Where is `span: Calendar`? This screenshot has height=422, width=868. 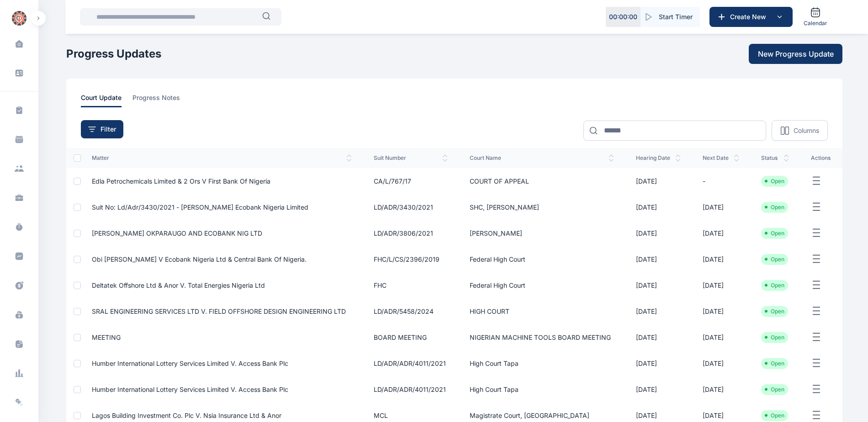 span: Calendar is located at coordinates (815, 23).